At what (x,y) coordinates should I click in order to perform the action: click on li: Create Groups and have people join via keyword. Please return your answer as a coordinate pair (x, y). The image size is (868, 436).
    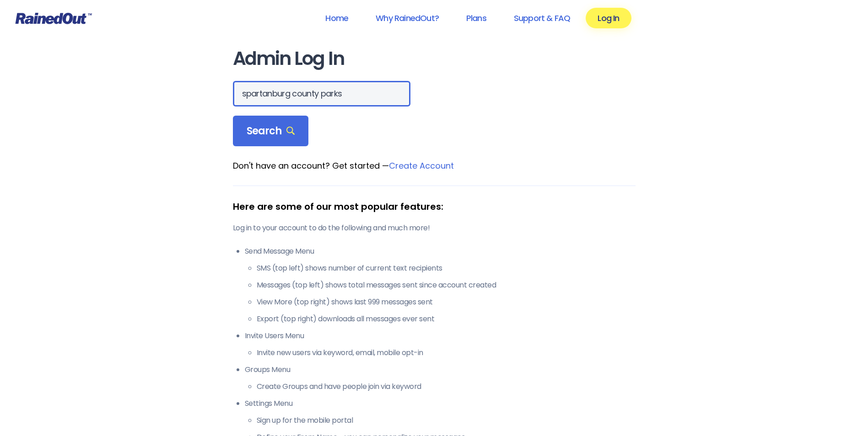
    Looking at the image, I should click on (446, 387).